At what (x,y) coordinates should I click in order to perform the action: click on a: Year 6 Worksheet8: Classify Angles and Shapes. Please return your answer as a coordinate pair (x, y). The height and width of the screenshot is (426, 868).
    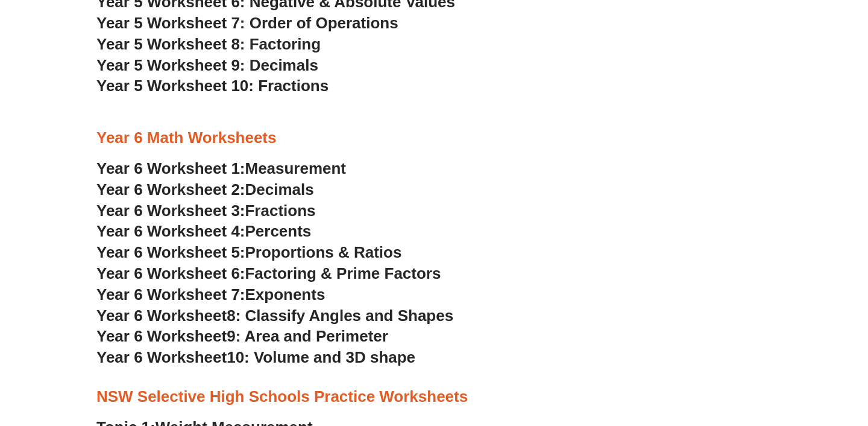
    Looking at the image, I should click on (275, 316).